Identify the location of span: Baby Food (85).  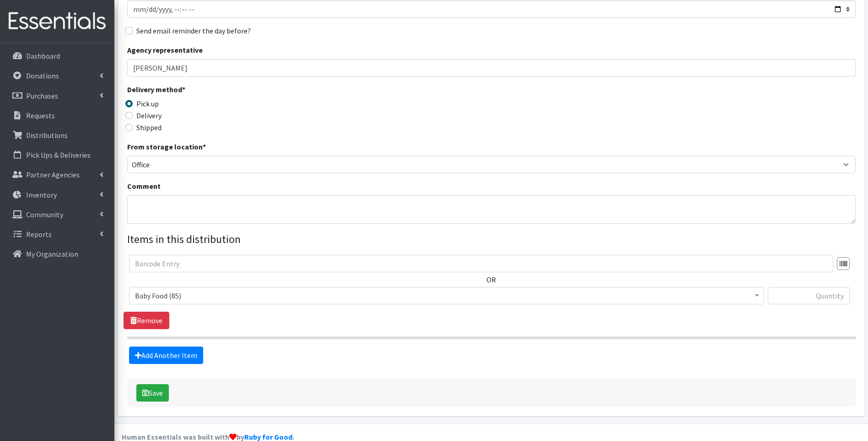
(447, 296).